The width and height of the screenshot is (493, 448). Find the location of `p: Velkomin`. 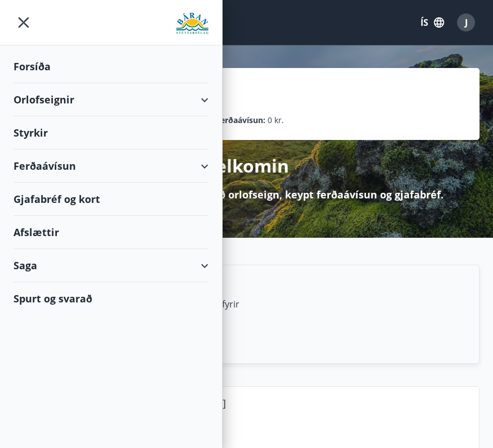

p: Velkomin is located at coordinates (247, 166).